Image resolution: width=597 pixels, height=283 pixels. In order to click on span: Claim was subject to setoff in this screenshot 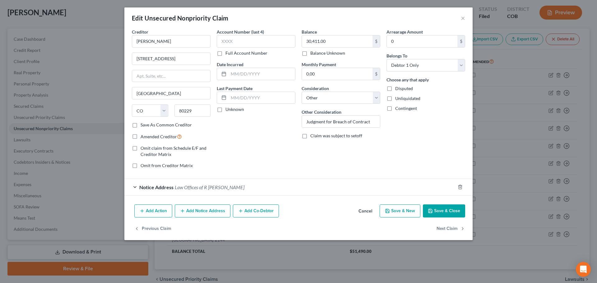, I will do `click(336, 136)`.